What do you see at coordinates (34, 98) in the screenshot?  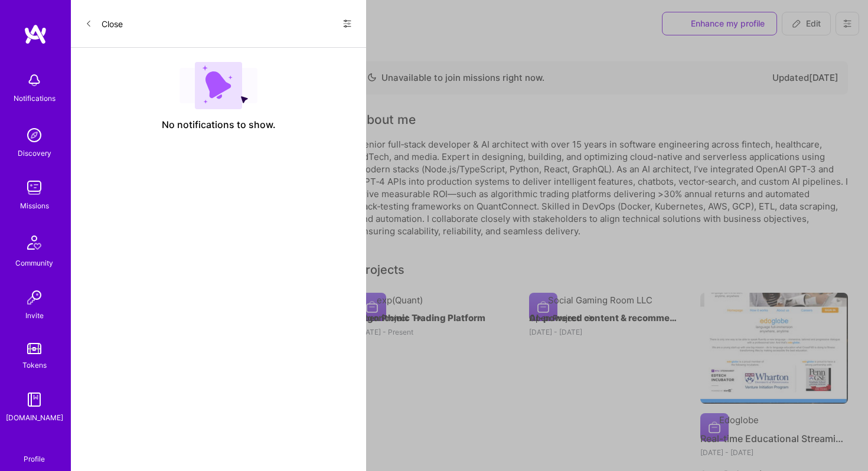 I see `div: Notifications` at bounding box center [34, 98].